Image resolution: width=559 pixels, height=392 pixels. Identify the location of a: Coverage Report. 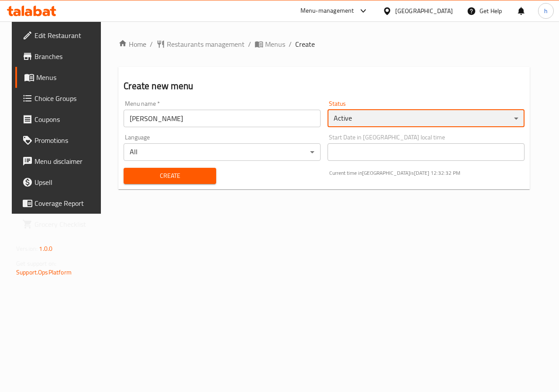
(60, 203).